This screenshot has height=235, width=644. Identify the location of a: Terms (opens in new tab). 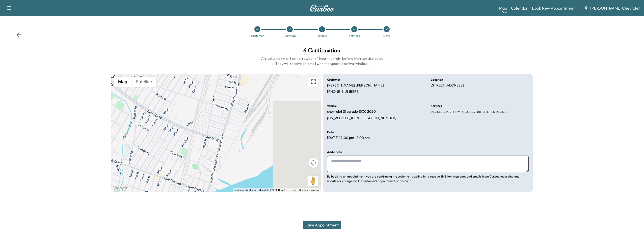
(293, 190).